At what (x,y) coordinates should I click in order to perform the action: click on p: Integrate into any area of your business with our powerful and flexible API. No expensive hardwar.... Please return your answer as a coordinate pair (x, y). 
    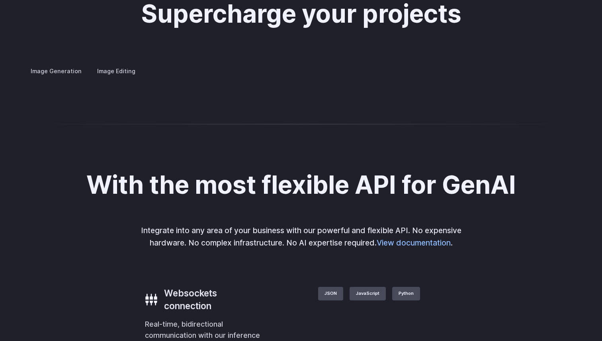
    Looking at the image, I should click on (301, 237).